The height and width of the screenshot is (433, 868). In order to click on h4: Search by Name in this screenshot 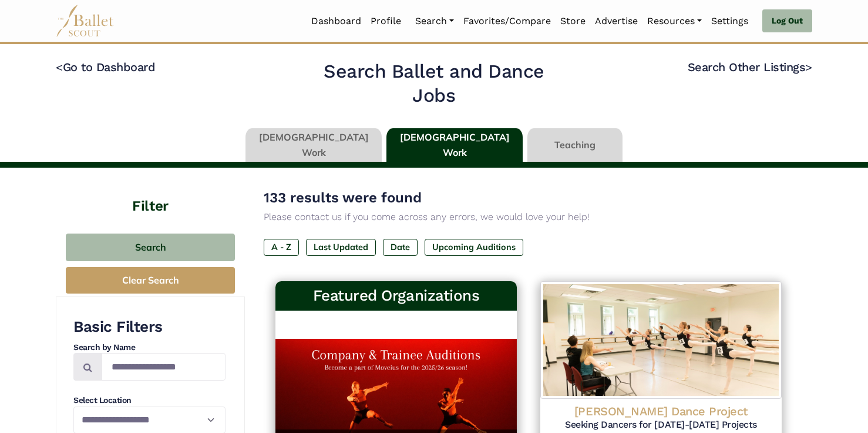, I will do `click(149, 347)`.